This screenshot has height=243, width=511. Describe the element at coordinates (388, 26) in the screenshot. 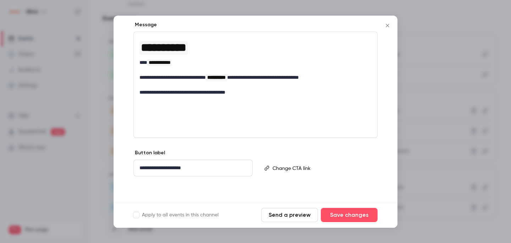

I see `button: Close` at that location.